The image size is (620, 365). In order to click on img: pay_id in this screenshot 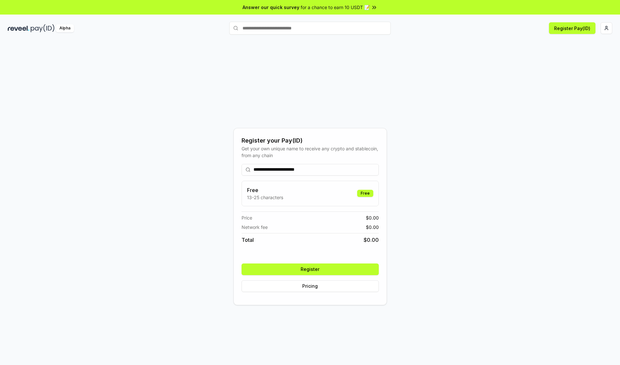, I will do `click(43, 28)`.